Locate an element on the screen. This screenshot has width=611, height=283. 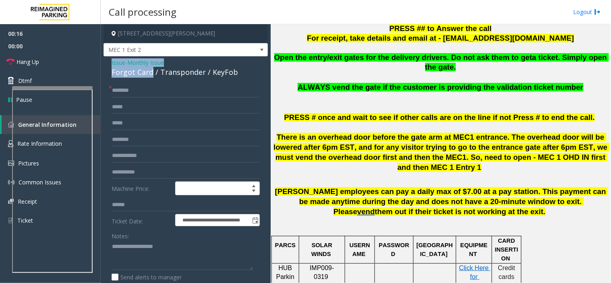
span: vend is located at coordinates (366, 212).